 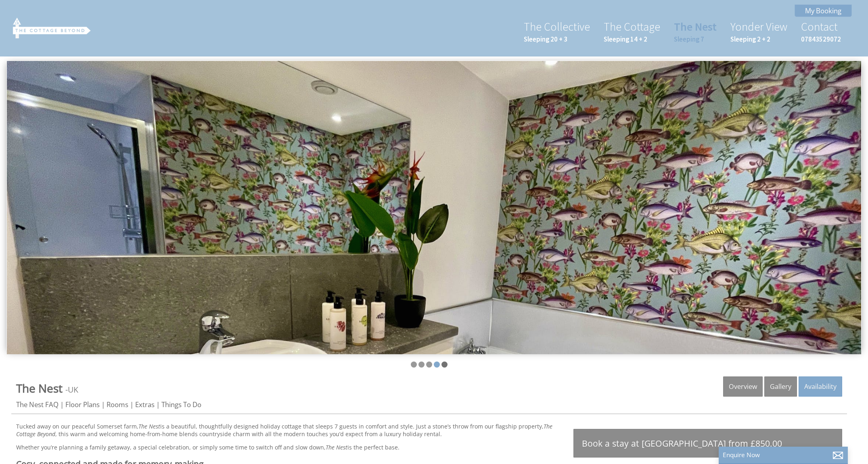 I want to click on small: 07843529072, so click(x=820, y=39).